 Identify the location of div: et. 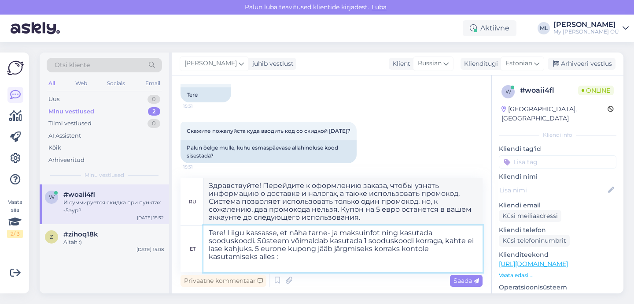
(193, 248).